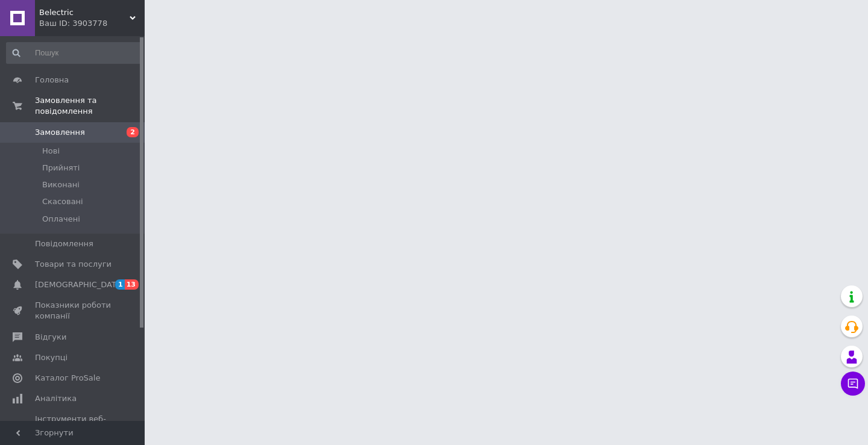 The width and height of the screenshot is (868, 445). What do you see at coordinates (59, 132) in the screenshot?
I see `span: Замовлення` at bounding box center [59, 132].